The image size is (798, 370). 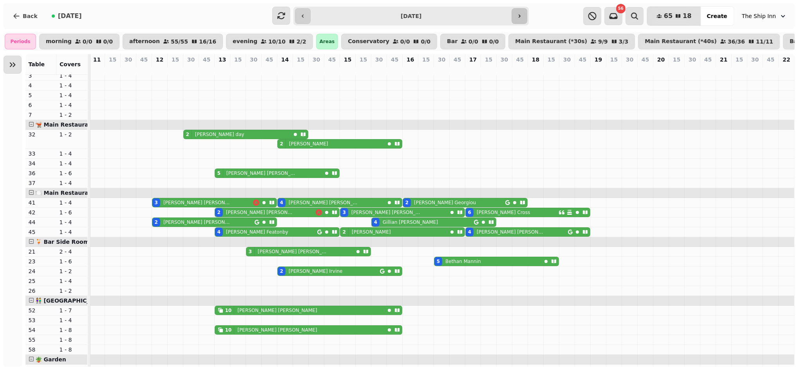 I want to click on p: evening, so click(x=245, y=42).